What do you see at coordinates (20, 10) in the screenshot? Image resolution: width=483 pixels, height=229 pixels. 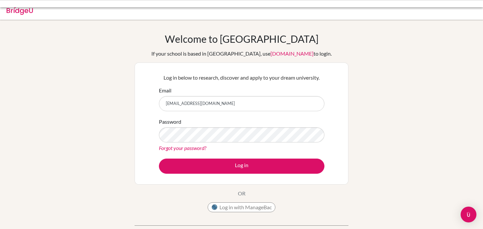 I see `img: Bridge-U` at bounding box center [20, 10].